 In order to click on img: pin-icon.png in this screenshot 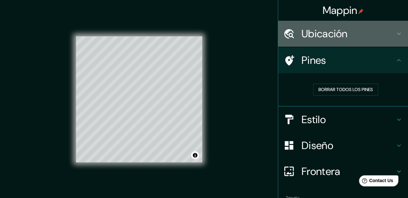, I will do `click(361, 11)`.